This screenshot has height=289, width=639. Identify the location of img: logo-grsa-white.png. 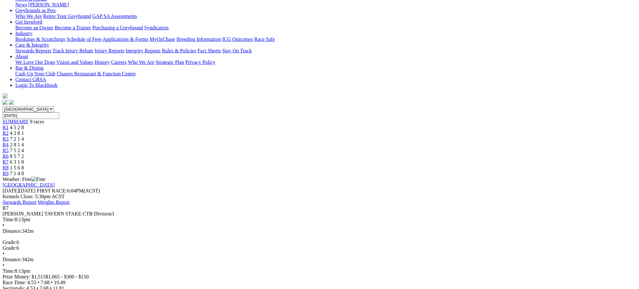
(5, 96).